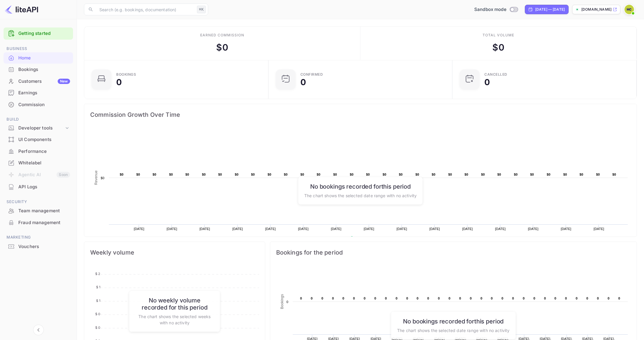 The image size is (644, 340). I want to click on a: Earnings, so click(38, 93).